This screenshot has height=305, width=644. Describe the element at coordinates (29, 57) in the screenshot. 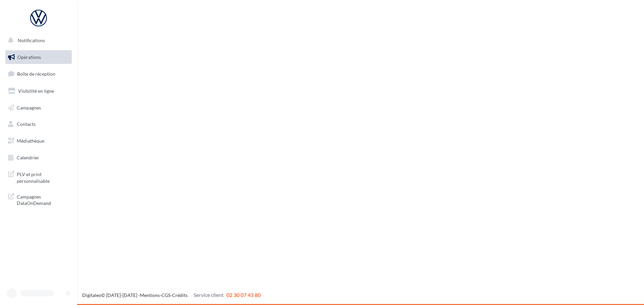

I see `span: Opérations` at that location.